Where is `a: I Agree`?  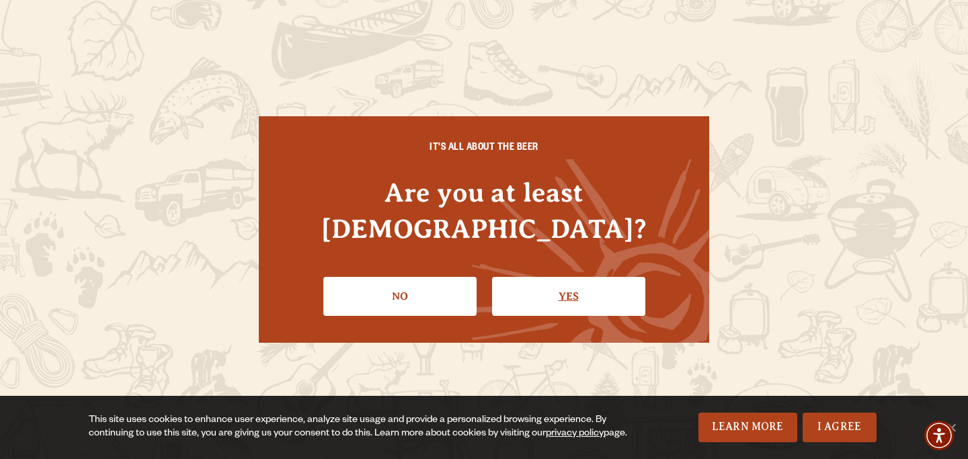
a: I Agree is located at coordinates (840, 428).